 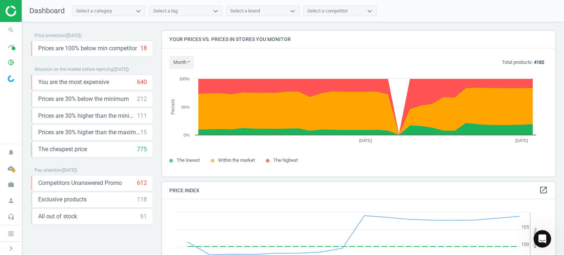 I want to click on span: All out of stock, so click(x=58, y=217).